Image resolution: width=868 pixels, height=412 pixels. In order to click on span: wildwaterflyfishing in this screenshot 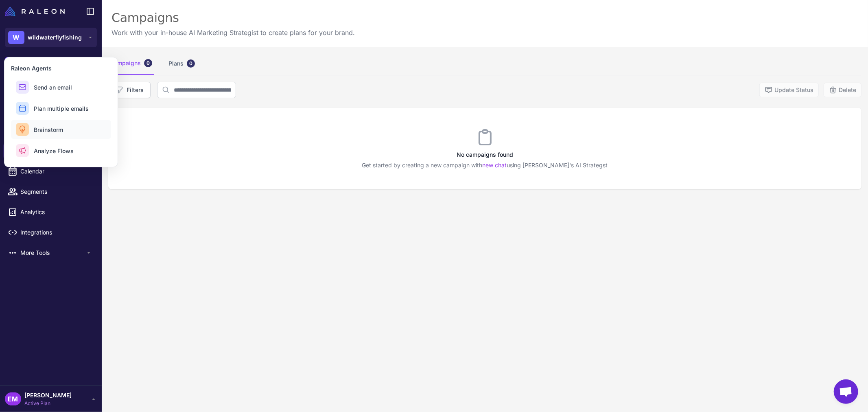, I will do `click(55, 37)`.